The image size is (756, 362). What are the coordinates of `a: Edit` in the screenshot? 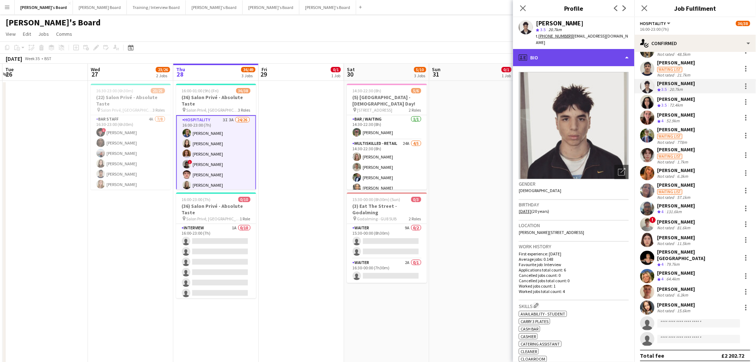 It's located at (27, 34).